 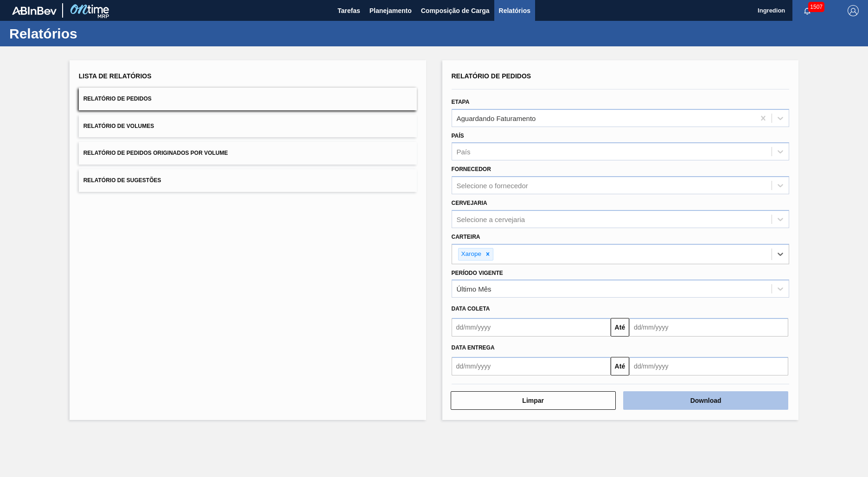 I want to click on label: Carteira, so click(x=466, y=237).